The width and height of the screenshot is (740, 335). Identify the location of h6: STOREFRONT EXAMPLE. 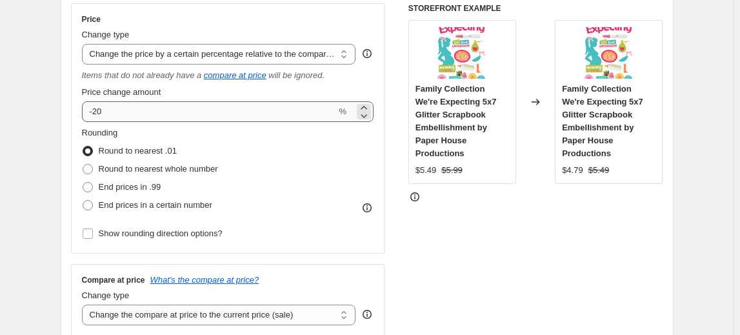
(536, 8).